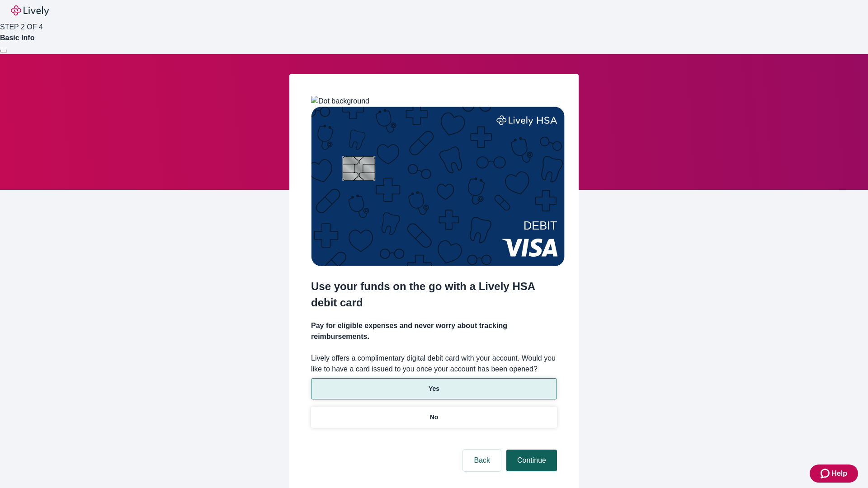 This screenshot has height=488, width=868. Describe the element at coordinates (434, 417) in the screenshot. I see `p: No` at that location.